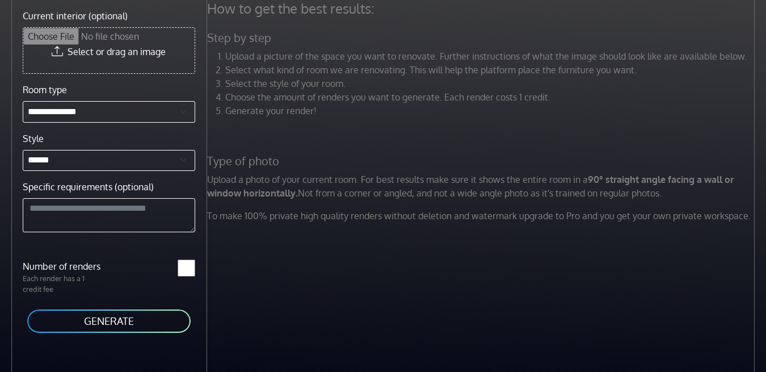 This screenshot has height=372, width=766. I want to click on p: Each render has a 1 credit fee, so click(62, 284).